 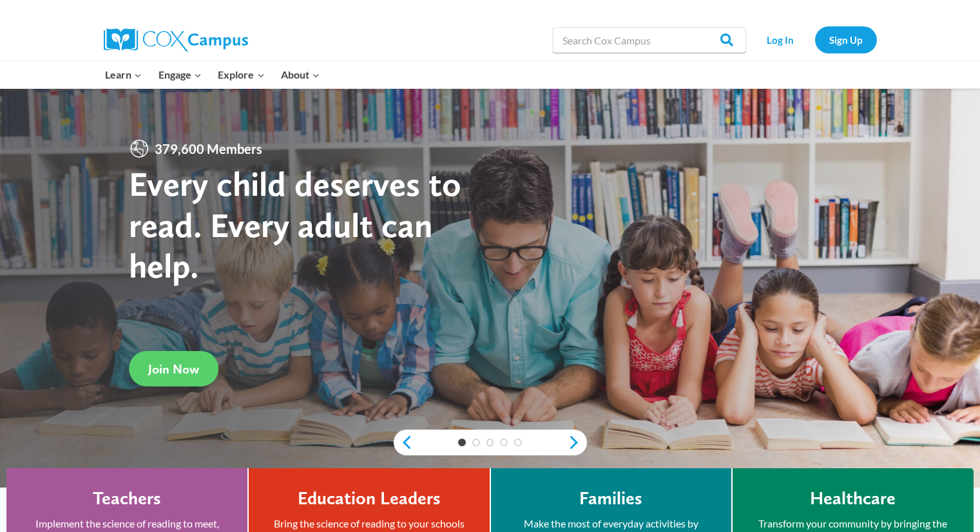 What do you see at coordinates (369, 498) in the screenshot?
I see `h4: Education Leaders` at bounding box center [369, 498].